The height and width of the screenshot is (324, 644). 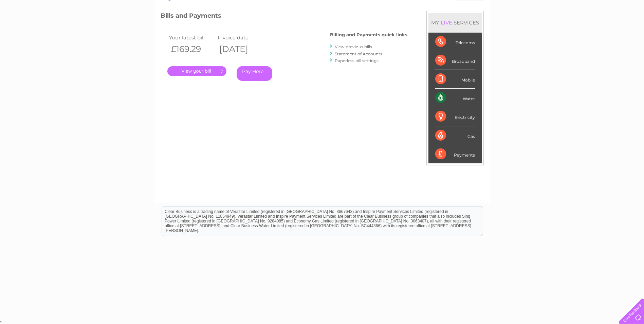 I want to click on th: £169.29, so click(x=192, y=49).